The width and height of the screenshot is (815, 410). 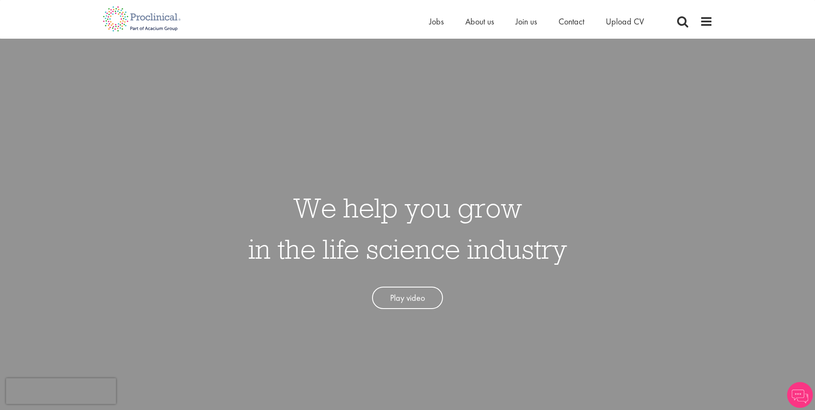 What do you see at coordinates (526, 21) in the screenshot?
I see `a: Join us` at bounding box center [526, 21].